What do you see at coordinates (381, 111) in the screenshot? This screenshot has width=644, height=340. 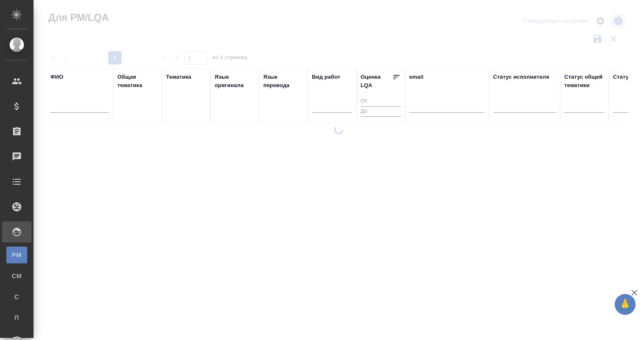 I see `input: До` at bounding box center [381, 111].